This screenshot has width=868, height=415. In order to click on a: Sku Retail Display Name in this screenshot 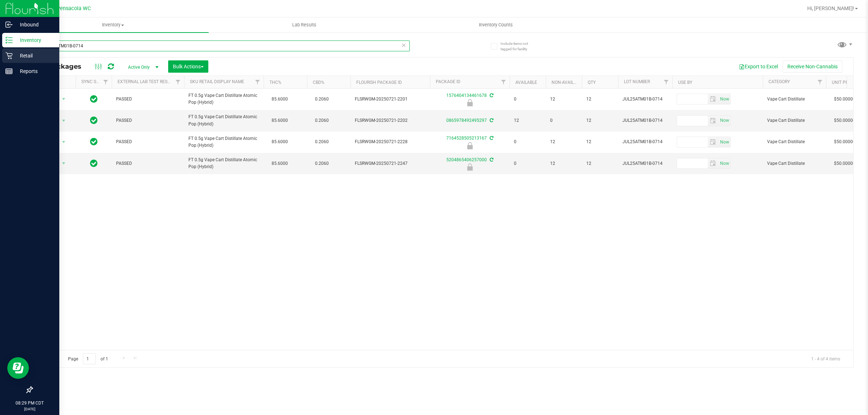, I will do `click(217, 82)`.